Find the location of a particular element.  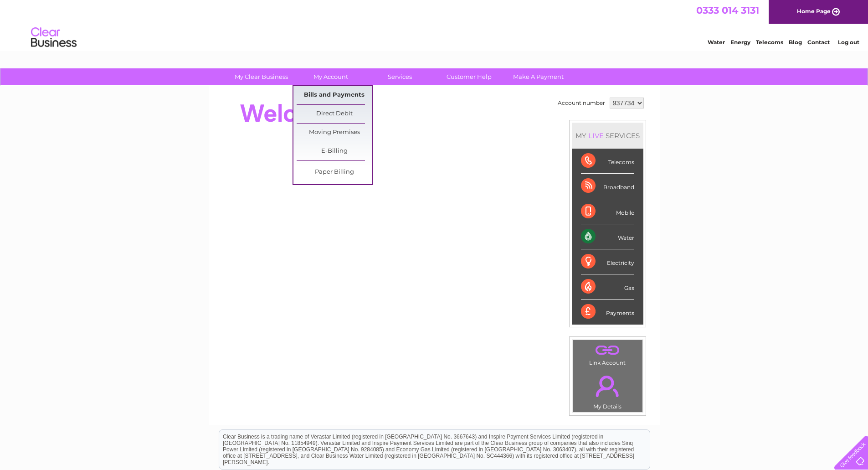

a: Customer Help is located at coordinates (468, 77).